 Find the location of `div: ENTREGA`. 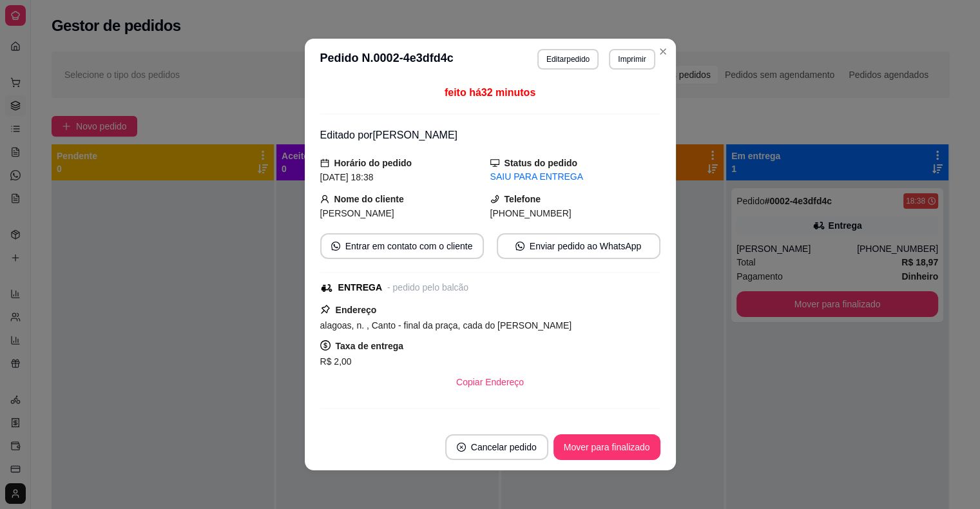

div: ENTREGA is located at coordinates (361, 287).